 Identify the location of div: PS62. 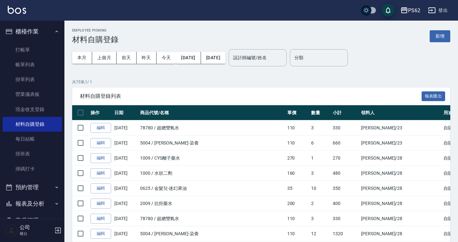
(414, 10).